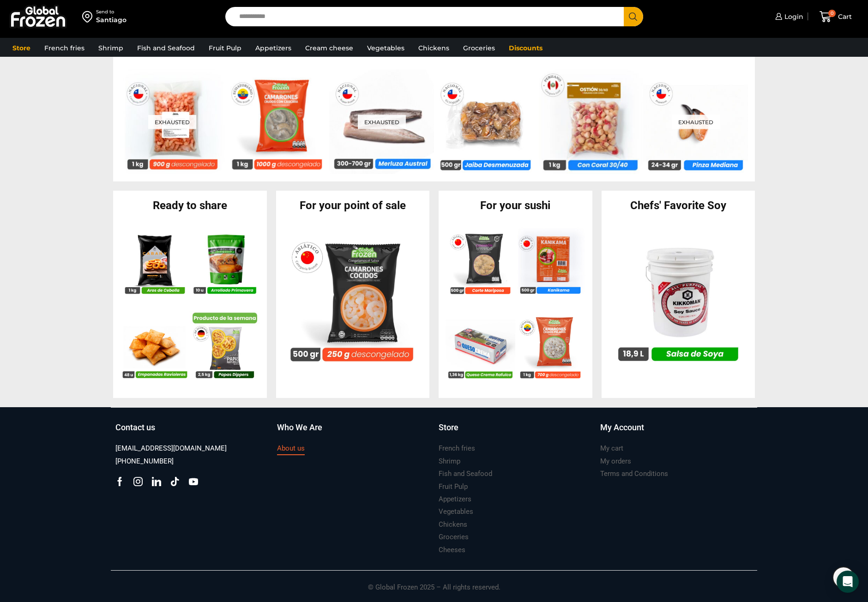 This screenshot has height=602, width=868. I want to click on a: Contact us, so click(192, 432).